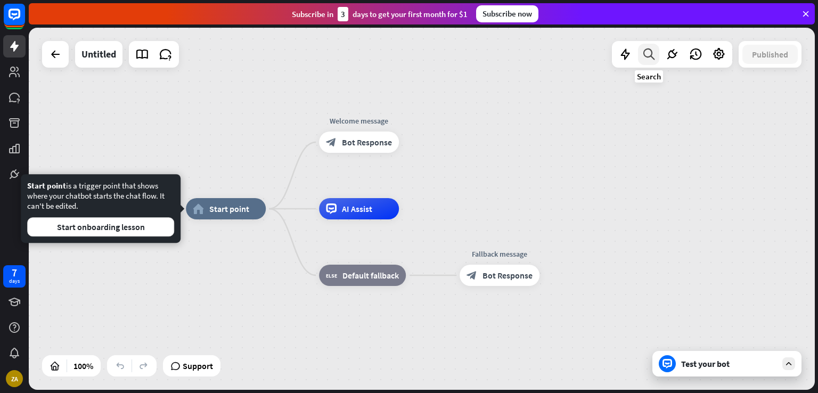 The image size is (818, 393). Describe the element at coordinates (198, 366) in the screenshot. I see `span: Support` at that location.